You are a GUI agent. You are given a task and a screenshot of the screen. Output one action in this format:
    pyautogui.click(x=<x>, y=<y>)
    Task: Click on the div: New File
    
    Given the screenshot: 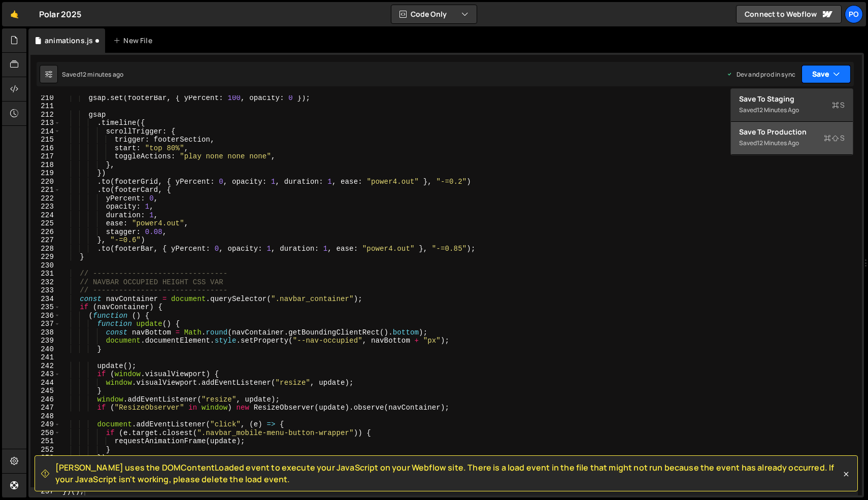 What is the action you would take?
    pyautogui.click(x=134, y=41)
    